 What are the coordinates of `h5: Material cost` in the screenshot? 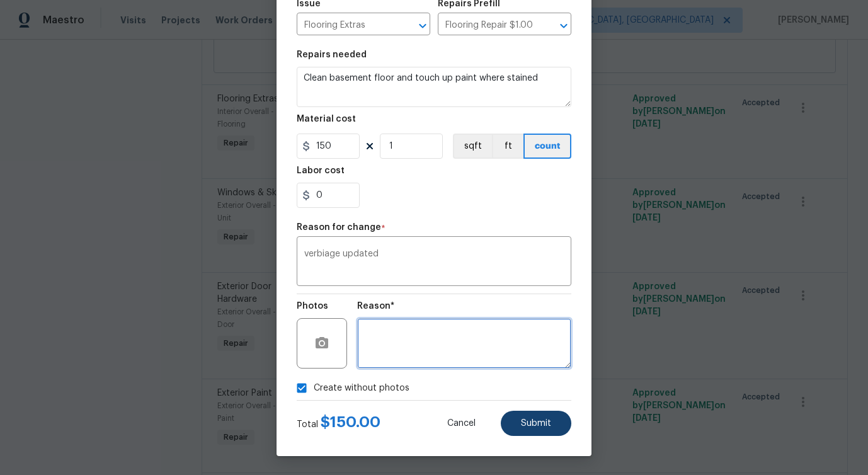 It's located at (327, 119).